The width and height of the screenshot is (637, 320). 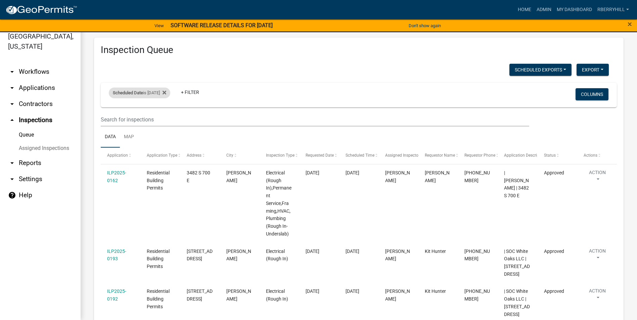 I want to click on datatable-header-cell: Inspection Type, so click(x=279, y=156).